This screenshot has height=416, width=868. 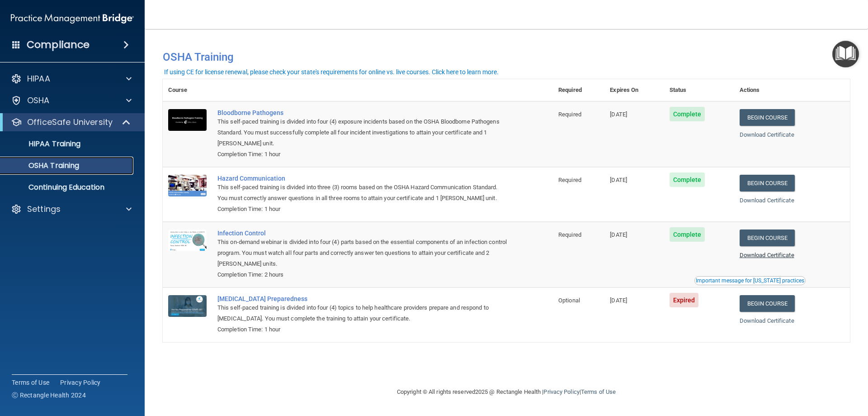 I want to click on p: OSHA Training, so click(x=43, y=166).